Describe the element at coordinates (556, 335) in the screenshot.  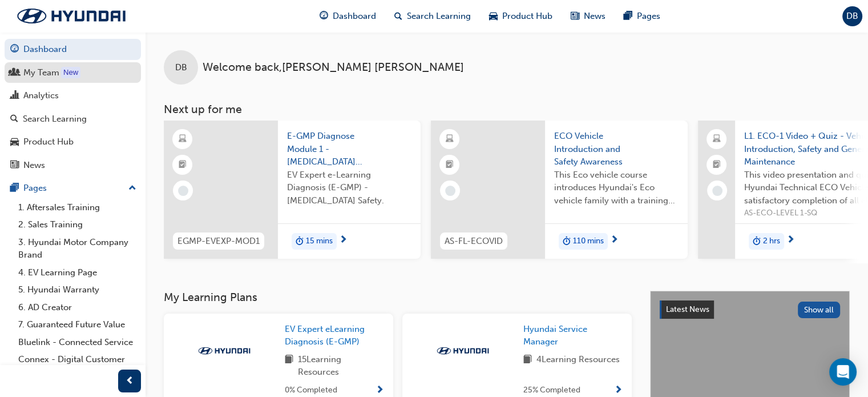
I see `span: Hyundai Service Manager` at that location.